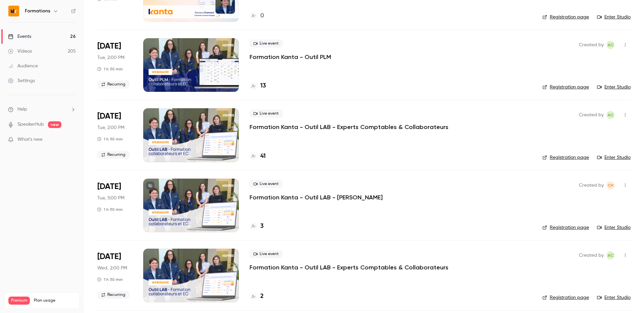 This screenshot has width=644, height=313. I want to click on span: Chloé Hauvel, so click(610, 185).